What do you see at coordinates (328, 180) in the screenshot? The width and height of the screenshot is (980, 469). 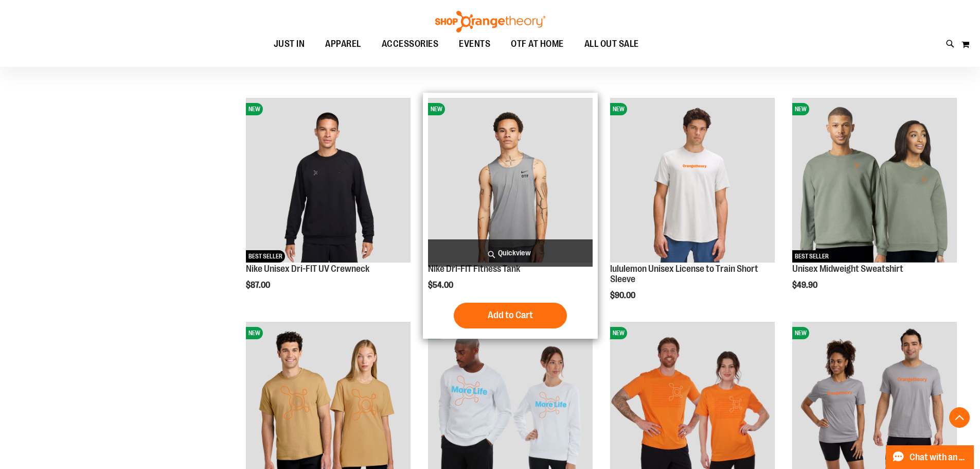 I see `a: Nike Unisex Dri-FIT UV CrewneckNEWBEST SELLER` at bounding box center [328, 180].